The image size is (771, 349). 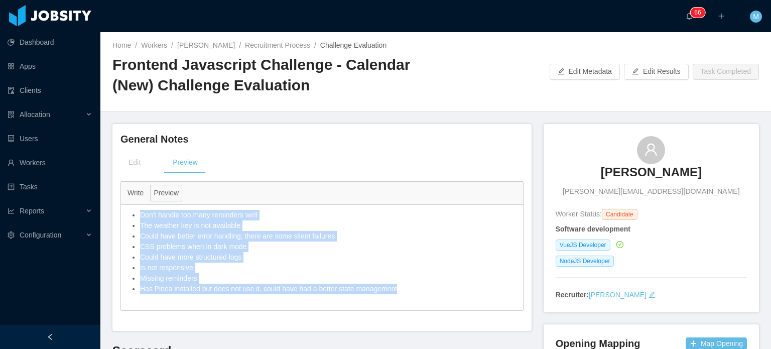 I want to click on button: icon: editEdit Results, so click(x=656, y=72).